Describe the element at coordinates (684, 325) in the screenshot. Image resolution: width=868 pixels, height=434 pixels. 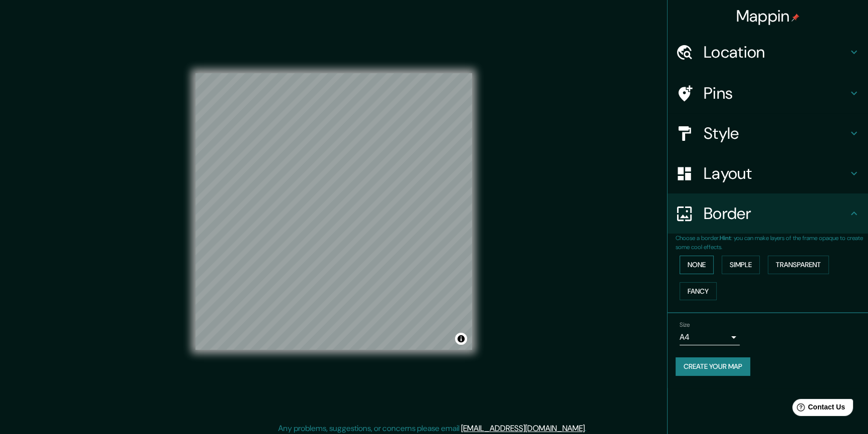
I see `label: Size` at that location.